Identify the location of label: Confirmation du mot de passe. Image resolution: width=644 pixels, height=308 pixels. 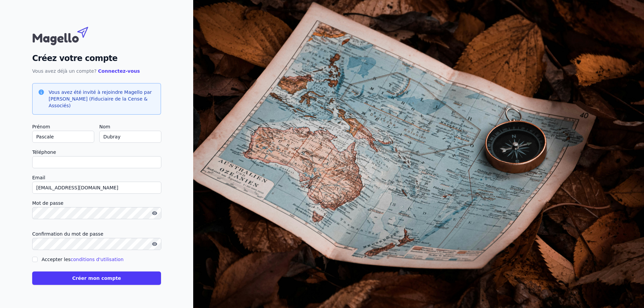
(97, 234).